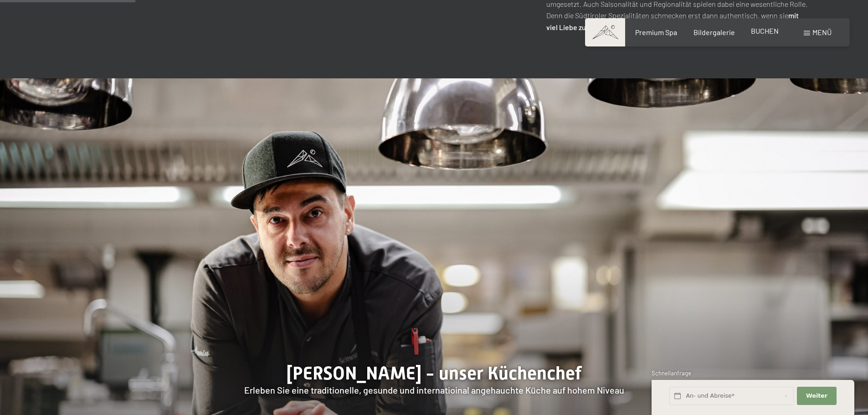 This screenshot has height=415, width=868. Describe the element at coordinates (765, 30) in the screenshot. I see `span: BUCHEN` at that location.